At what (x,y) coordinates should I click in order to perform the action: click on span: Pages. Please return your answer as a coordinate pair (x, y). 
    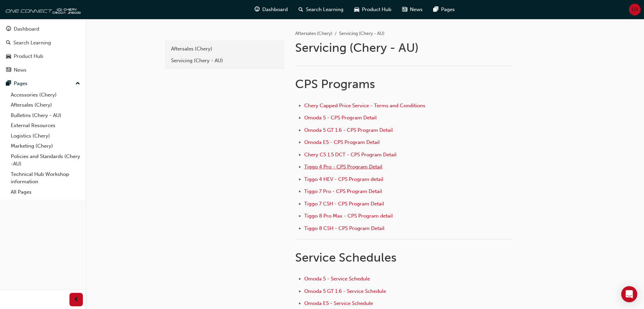
    Looking at the image, I should click on (448, 10).